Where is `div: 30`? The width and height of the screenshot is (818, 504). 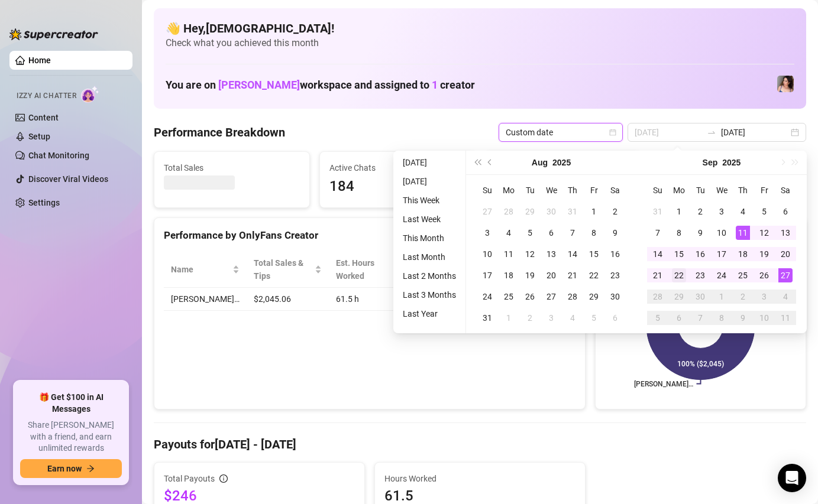
div: 30 is located at coordinates (700, 297).